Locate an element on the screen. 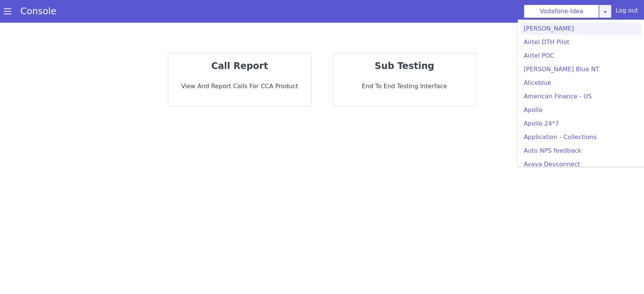 The height and width of the screenshot is (294, 644). div: Log out is located at coordinates (627, 12).